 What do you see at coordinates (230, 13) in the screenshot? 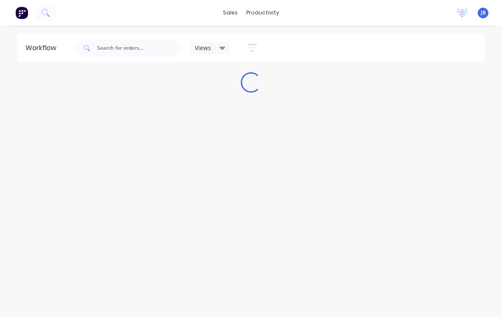
I see `div: sales` at bounding box center [230, 13].